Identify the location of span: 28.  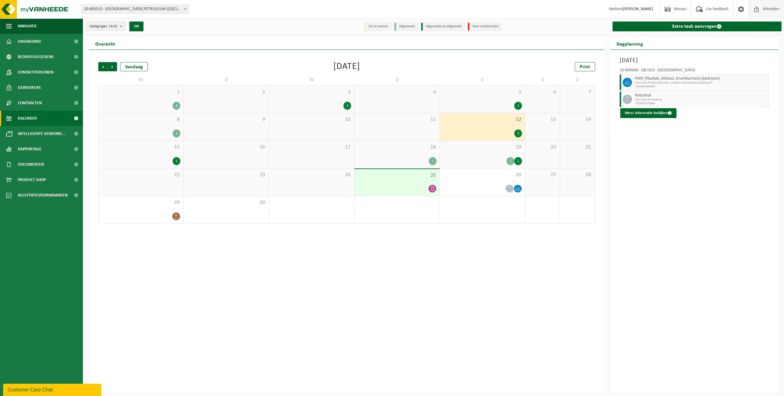
(577, 175).